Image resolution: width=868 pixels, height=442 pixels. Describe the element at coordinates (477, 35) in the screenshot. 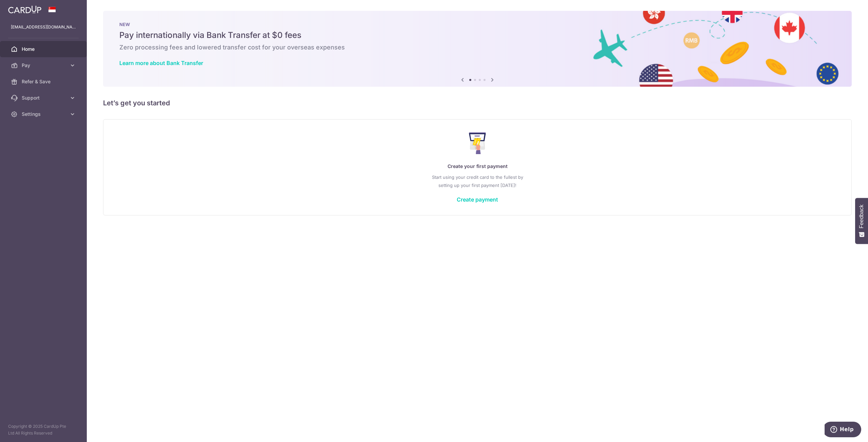

I see `h5: Pay internationally via Bank Transfer at $0 fees` at that location.